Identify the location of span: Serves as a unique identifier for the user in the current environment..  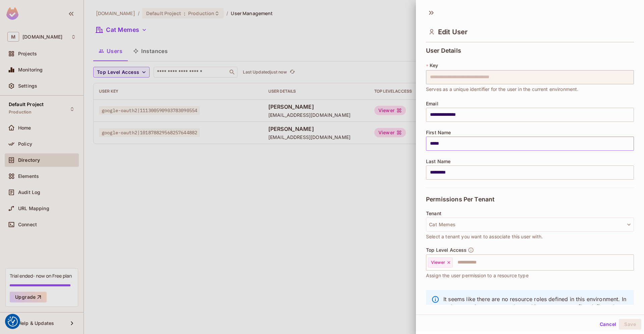
(502, 89).